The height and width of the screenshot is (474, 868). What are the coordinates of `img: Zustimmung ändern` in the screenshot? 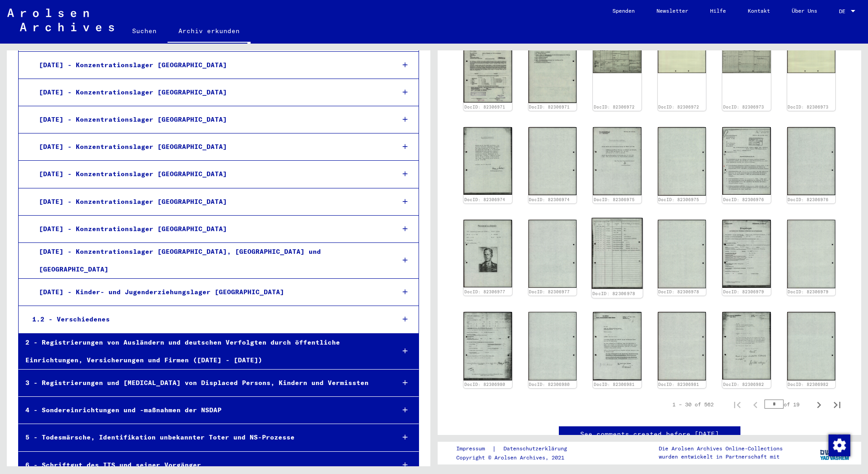 It's located at (840, 445).